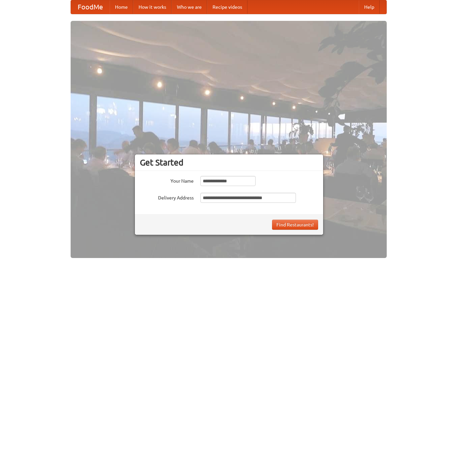  Describe the element at coordinates (295, 224) in the screenshot. I see `button: Find Restaurants!` at that location.